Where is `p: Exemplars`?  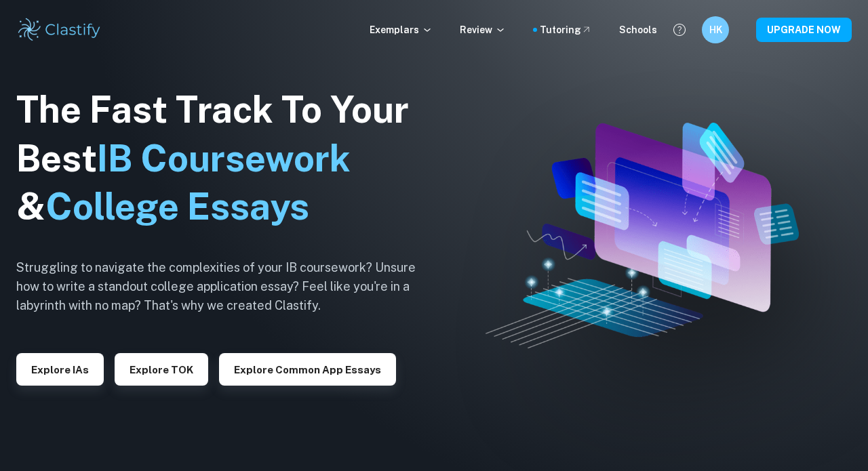
p: Exemplars is located at coordinates (401, 30).